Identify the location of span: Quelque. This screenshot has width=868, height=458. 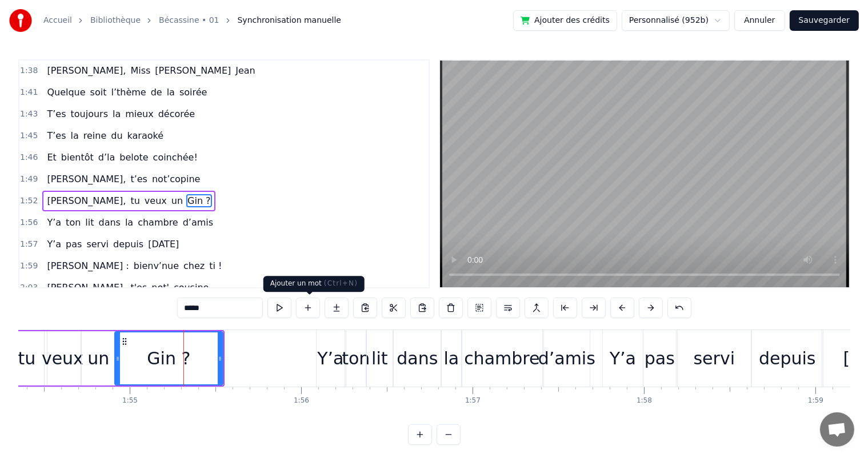
(65, 92).